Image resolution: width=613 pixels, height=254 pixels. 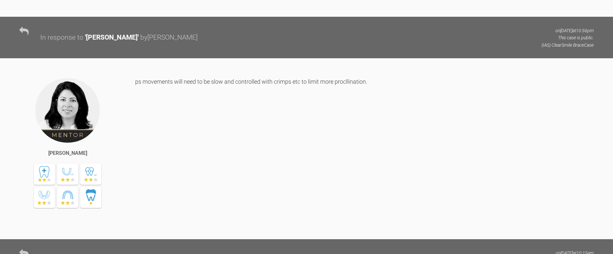 What do you see at coordinates (62, 38) in the screenshot?
I see `div: In response to` at bounding box center [62, 38].